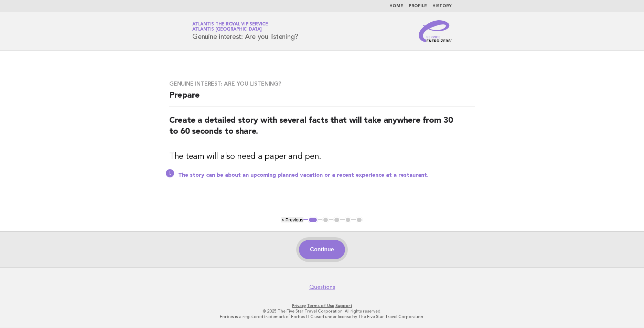 The width and height of the screenshot is (644, 328). I want to click on button: 1, so click(312, 220).